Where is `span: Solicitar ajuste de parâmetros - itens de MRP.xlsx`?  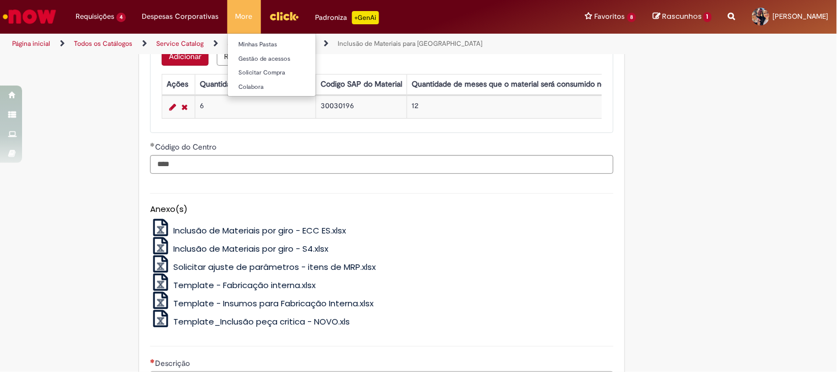 span: Solicitar ajuste de parâmetros - itens de MRP.xlsx is located at coordinates (274, 267).